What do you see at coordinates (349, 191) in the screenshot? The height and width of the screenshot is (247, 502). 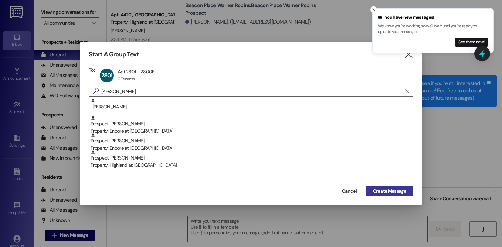 I see `button: Cancel` at bounding box center [349, 191].